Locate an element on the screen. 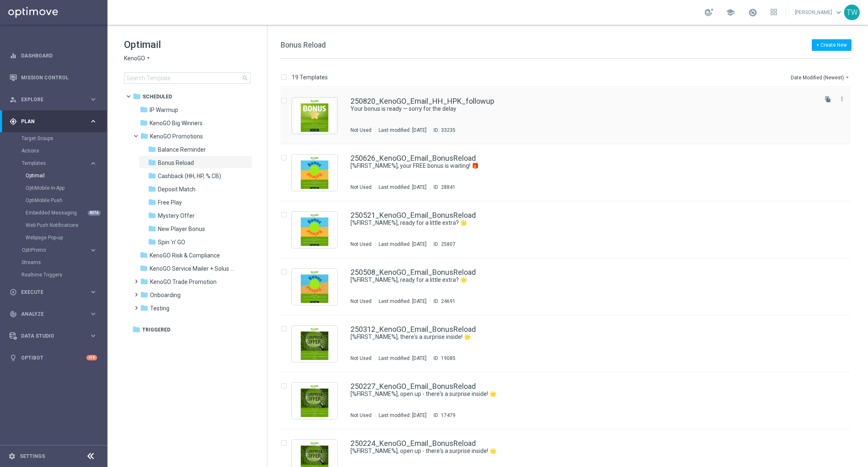  div: [%FIRST_NAME%], there's a surprise inside! 🌟 is located at coordinates (583, 337).